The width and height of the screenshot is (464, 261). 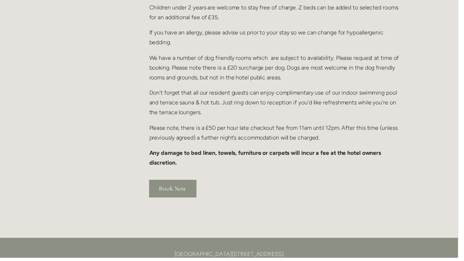 What do you see at coordinates (278, 13) in the screenshot?
I see `p: Children under 2 years are welcome to stay free of charge. Z beds can be added to selected rooms ...` at bounding box center [278, 13].